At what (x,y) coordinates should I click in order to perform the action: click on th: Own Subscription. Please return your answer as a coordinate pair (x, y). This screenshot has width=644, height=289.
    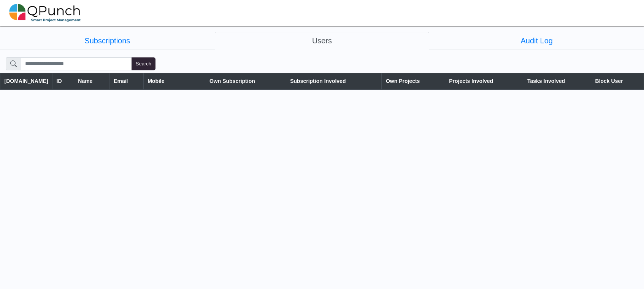
    Looking at the image, I should click on (246, 81).